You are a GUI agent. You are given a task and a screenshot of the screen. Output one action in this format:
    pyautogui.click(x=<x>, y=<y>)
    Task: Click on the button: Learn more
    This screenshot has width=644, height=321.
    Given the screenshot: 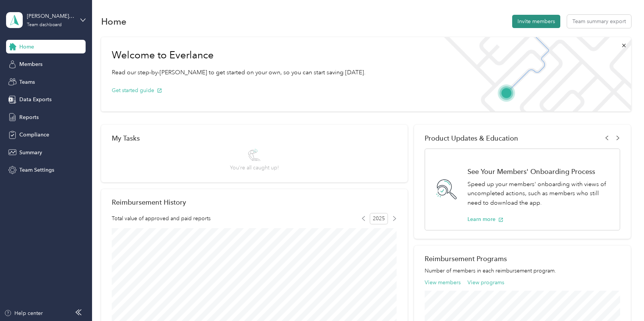 What is the action you would take?
    pyautogui.click(x=485, y=219)
    